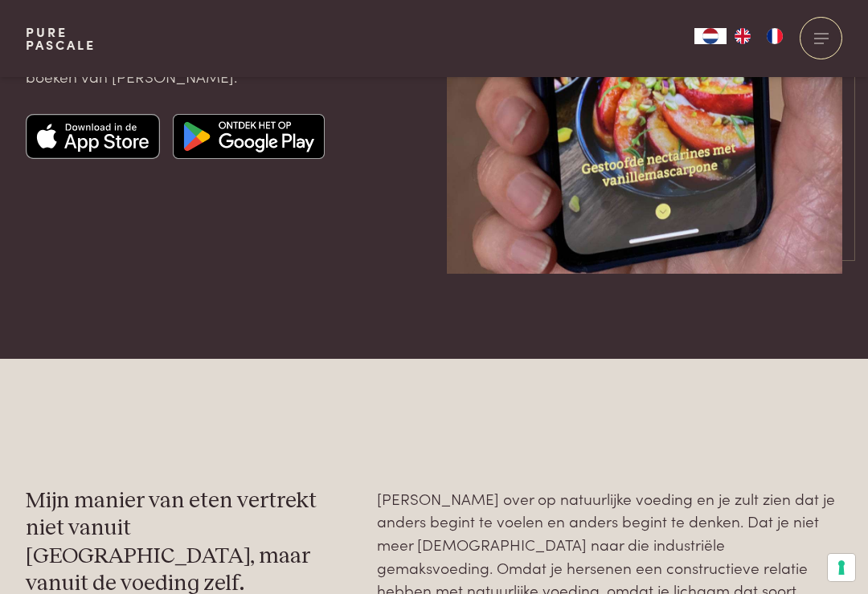 The width and height of the screenshot is (868, 594). What do you see at coordinates (742, 36) in the screenshot?
I see `aside: Language selected: Nederlands` at bounding box center [742, 36].